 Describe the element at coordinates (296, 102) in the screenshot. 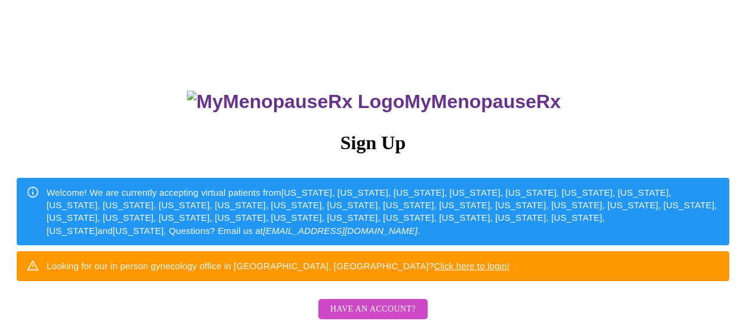

I see `img: MyMenopauseRx Logo` at that location.